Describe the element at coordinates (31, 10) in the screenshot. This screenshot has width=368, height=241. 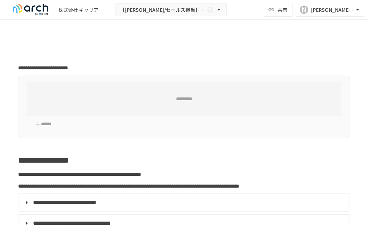
I see `img: logo-default@2x-9cf2c760.svg` at that location.